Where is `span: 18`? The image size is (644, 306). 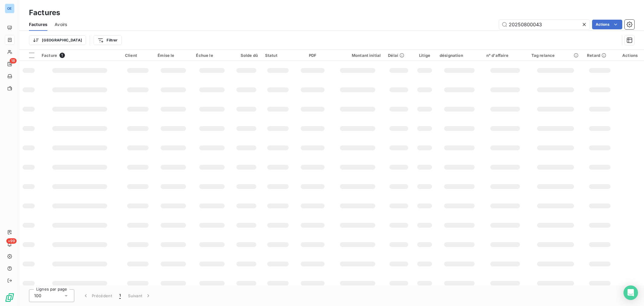
span: 18 is located at coordinates (13, 60).